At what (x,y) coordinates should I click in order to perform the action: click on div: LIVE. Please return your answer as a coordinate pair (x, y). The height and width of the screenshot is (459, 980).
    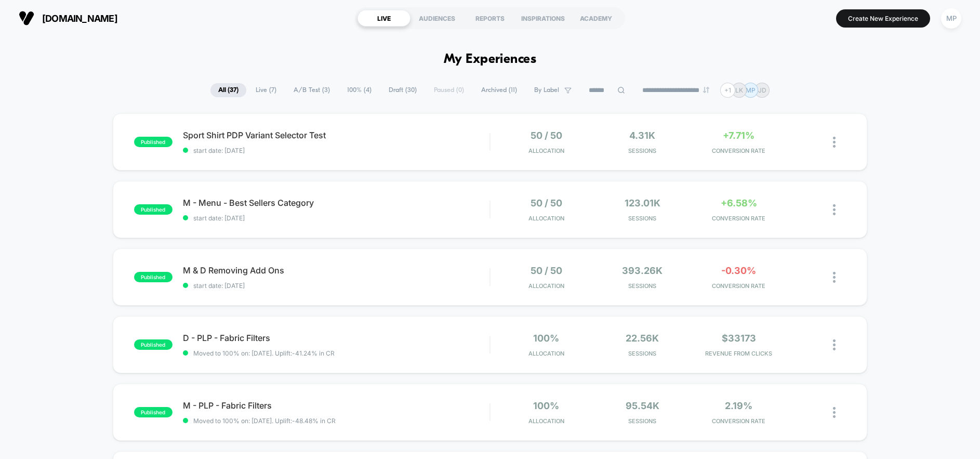
    Looking at the image, I should click on (384, 18).